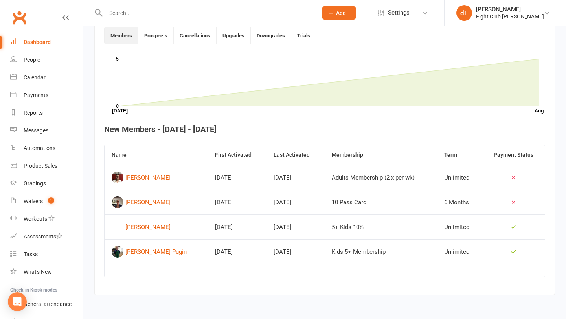  What do you see at coordinates (46, 219) in the screenshot?
I see `a: Workouts` at bounding box center [46, 219].